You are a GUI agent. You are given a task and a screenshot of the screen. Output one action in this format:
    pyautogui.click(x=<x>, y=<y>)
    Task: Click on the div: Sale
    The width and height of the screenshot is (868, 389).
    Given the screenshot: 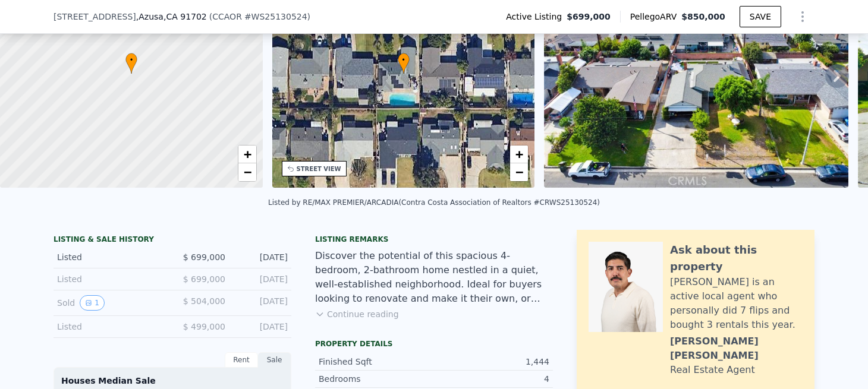 What is the action you would take?
    pyautogui.click(x=275, y=360)
    